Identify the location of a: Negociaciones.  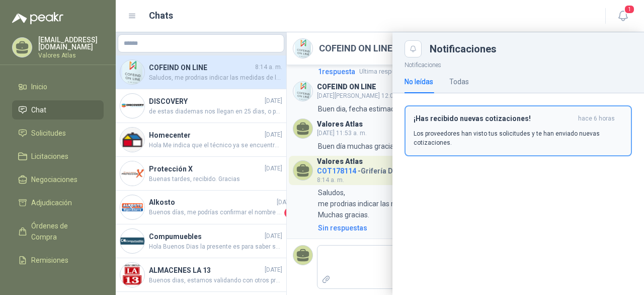
(58, 180).